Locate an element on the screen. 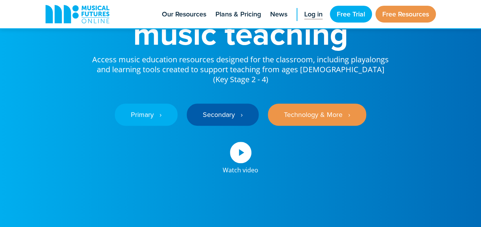  p: Access music education resources designed for the classroom, including playalongs and learning to... is located at coordinates (241, 67).